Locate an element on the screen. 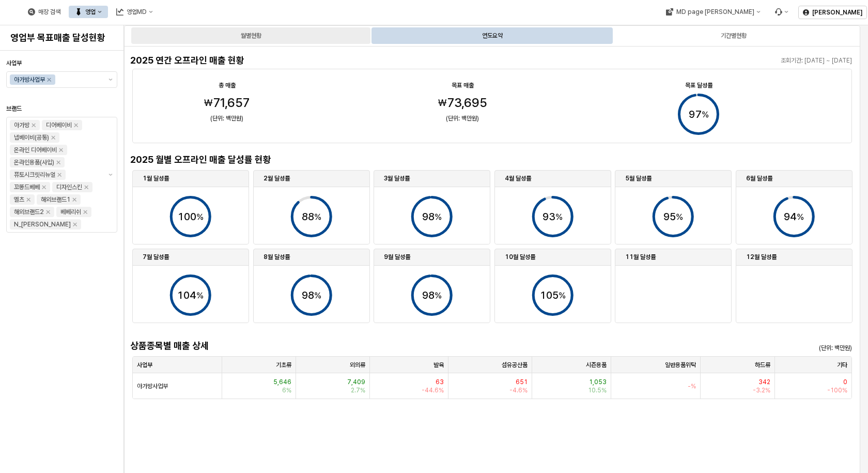 The width and height of the screenshot is (868, 473). div: Remove 온라인 디어베이비 is located at coordinates (61, 150).